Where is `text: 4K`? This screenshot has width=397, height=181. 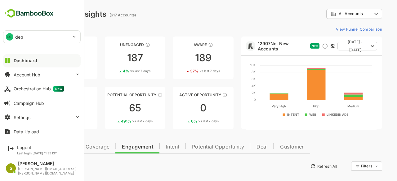 text: 4K is located at coordinates (231, 86).